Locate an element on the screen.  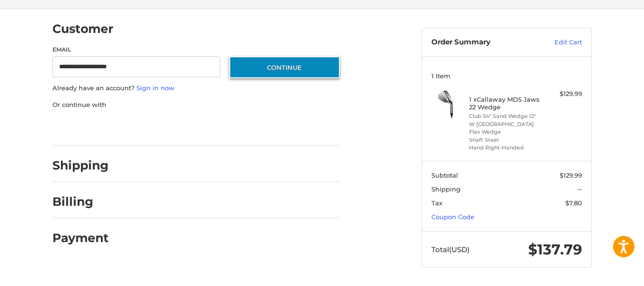
p: Already have an account? is located at coordinates (196, 88).